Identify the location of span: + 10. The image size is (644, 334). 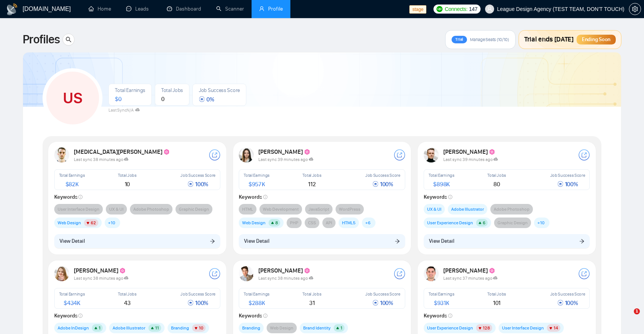
(541, 223).